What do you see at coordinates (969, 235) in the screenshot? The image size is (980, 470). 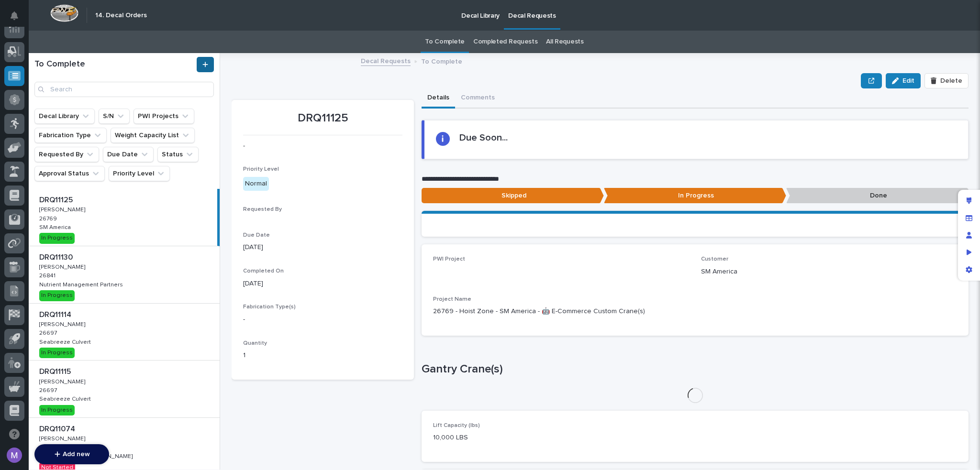 I see `div: Manage users` at bounding box center [969, 235].